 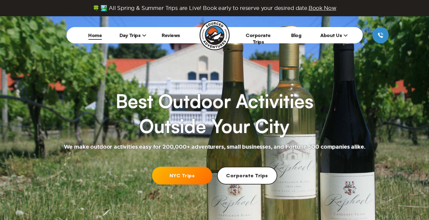 I want to click on img: Sourced Adventures company logo, so click(x=214, y=35).